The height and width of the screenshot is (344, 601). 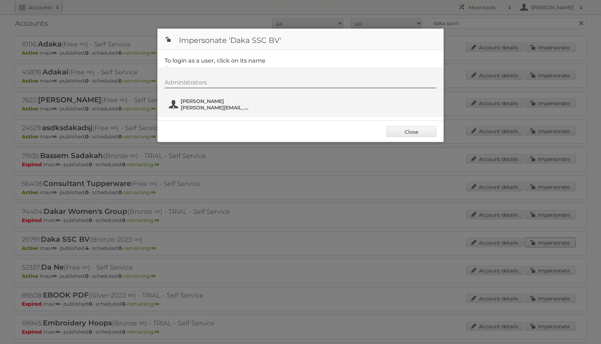 What do you see at coordinates (411, 132) in the screenshot?
I see `a: Close` at bounding box center [411, 132].